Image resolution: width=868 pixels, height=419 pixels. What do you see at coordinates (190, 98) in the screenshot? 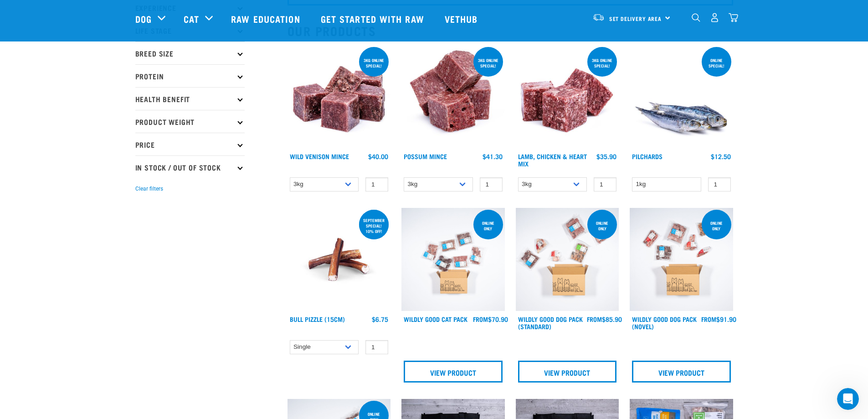
I see `p: Health Benefit` at bounding box center [190, 98].